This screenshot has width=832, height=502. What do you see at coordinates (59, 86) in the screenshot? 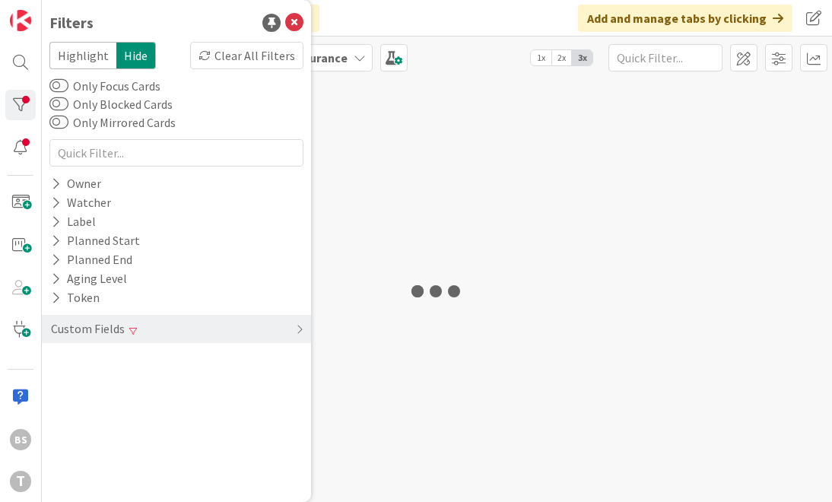
I see `button: Only Focus Cards` at bounding box center [59, 86].